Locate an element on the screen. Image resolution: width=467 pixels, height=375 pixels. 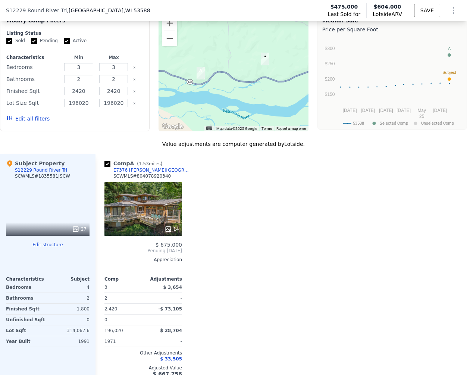
div: Lot Sqft is located at coordinates (26, 331).